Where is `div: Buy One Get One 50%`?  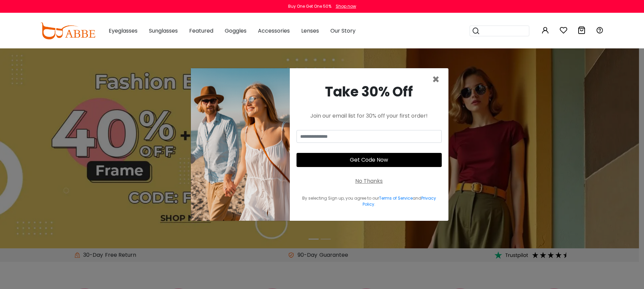 div: Buy One Get One 50% is located at coordinates (310, 7).